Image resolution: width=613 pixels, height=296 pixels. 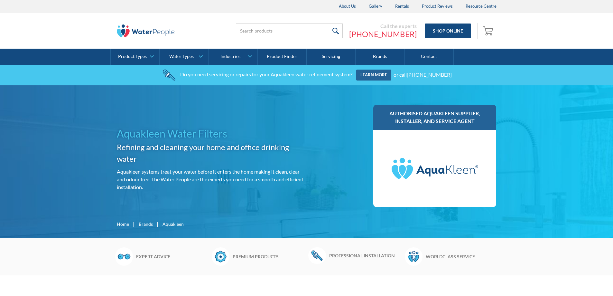 What do you see at coordinates (414, 256) in the screenshot?
I see `img: Waterpeople Symbol` at bounding box center [414, 256].